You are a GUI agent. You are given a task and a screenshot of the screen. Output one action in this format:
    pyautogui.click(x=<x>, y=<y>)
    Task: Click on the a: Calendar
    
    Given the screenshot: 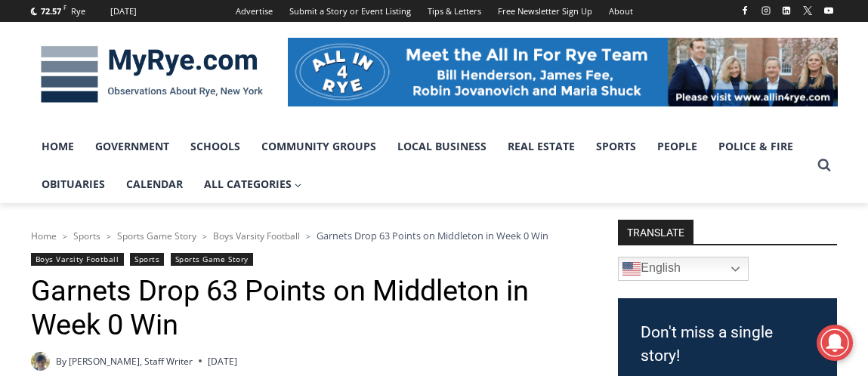 What is the action you would take?
    pyautogui.click(x=154, y=184)
    